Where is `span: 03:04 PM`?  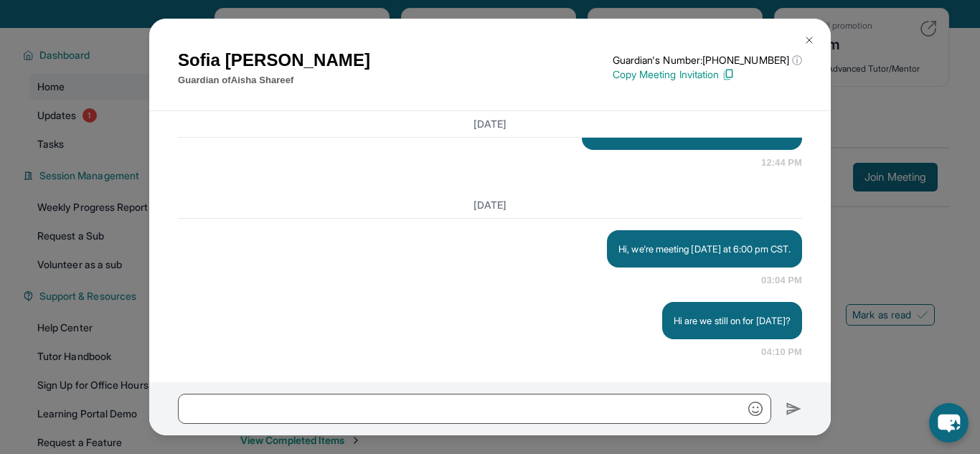 span: 03:04 PM is located at coordinates (781, 280).